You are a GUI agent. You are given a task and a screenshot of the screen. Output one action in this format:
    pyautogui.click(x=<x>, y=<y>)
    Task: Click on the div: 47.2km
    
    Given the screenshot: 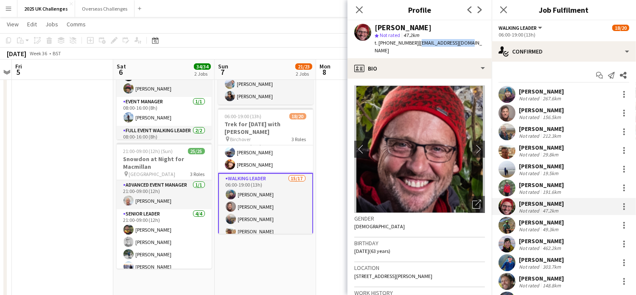 What is the action you would take?
    pyautogui.click(x=551, y=210)
    